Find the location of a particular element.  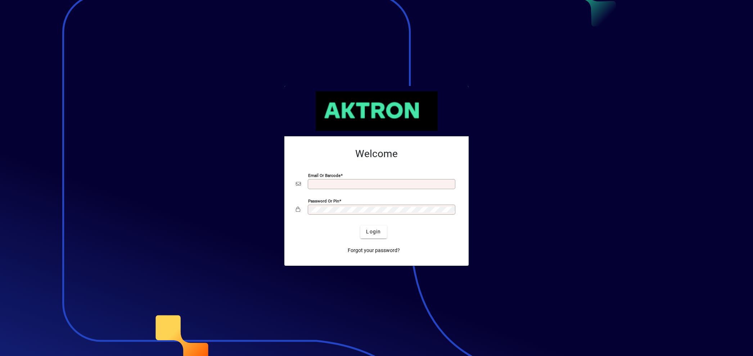

span: Forgot your password? is located at coordinates (374, 250).